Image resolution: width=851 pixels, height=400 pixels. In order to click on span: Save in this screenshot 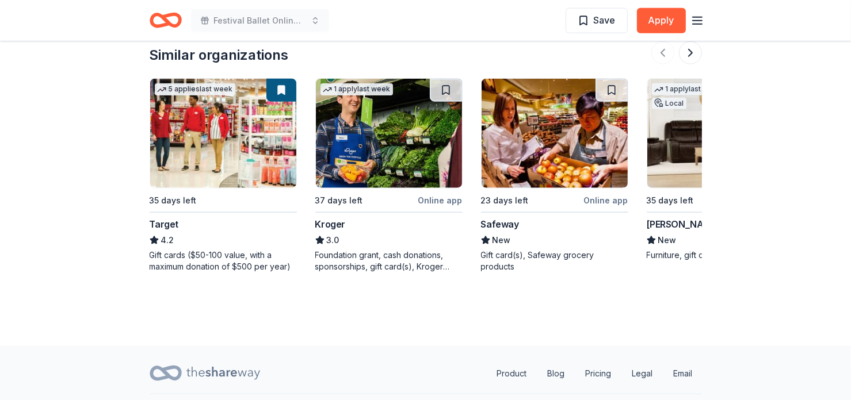, I will do `click(605, 20)`.